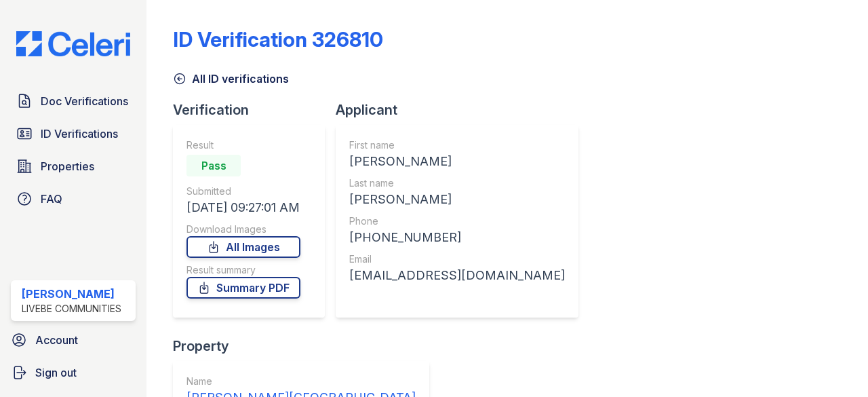 The width and height of the screenshot is (868, 397). I want to click on div: Phone, so click(457, 221).